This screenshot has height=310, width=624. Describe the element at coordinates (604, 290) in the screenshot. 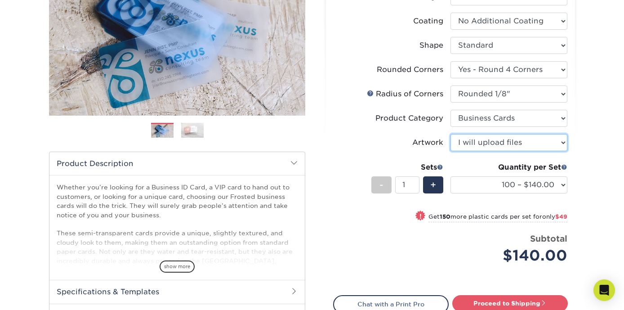

I see `div: Open Intercom Messenger` at that location.